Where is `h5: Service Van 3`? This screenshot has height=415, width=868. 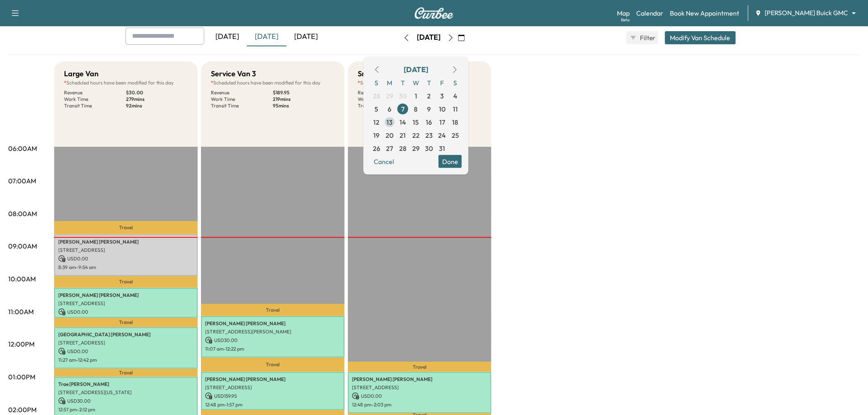
h5: Service Van 3 is located at coordinates (233, 74).